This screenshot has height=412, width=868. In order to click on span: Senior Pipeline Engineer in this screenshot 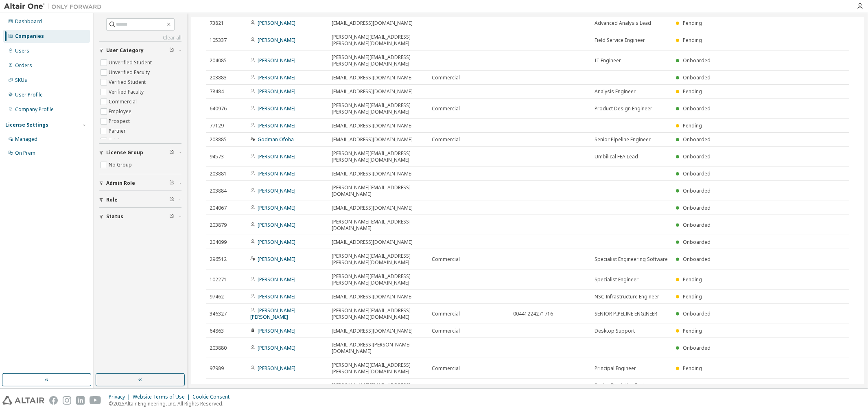, I will do `click(623, 139)`.